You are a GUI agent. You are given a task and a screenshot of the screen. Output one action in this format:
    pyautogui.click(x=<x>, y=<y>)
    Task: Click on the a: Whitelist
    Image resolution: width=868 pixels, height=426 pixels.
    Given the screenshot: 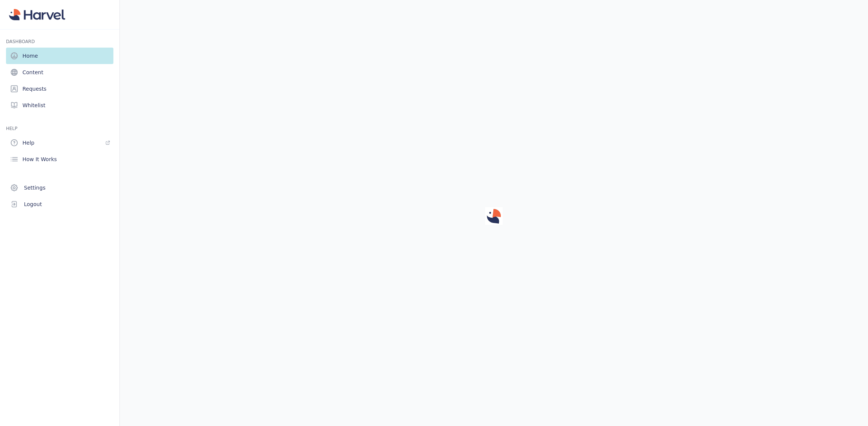 What is the action you would take?
    pyautogui.click(x=59, y=105)
    